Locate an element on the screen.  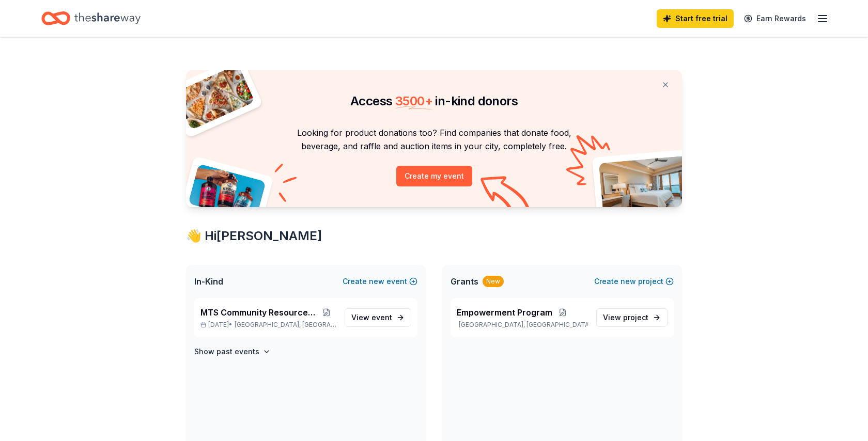
span: 3500 + is located at coordinates (414, 101).